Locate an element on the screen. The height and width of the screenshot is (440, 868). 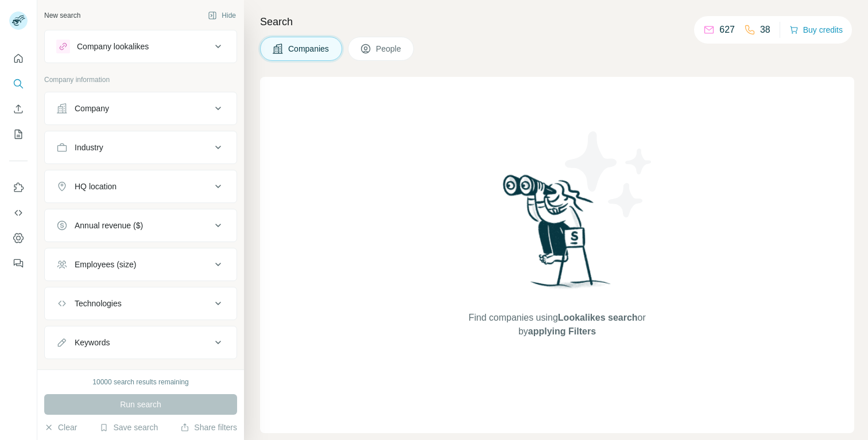
button: Company lookalikes is located at coordinates (141, 46).